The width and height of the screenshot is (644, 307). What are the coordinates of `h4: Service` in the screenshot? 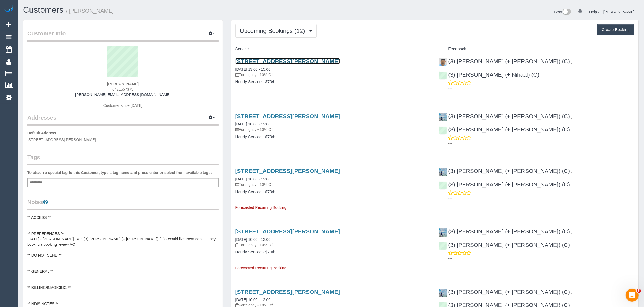 It's located at (333, 49).